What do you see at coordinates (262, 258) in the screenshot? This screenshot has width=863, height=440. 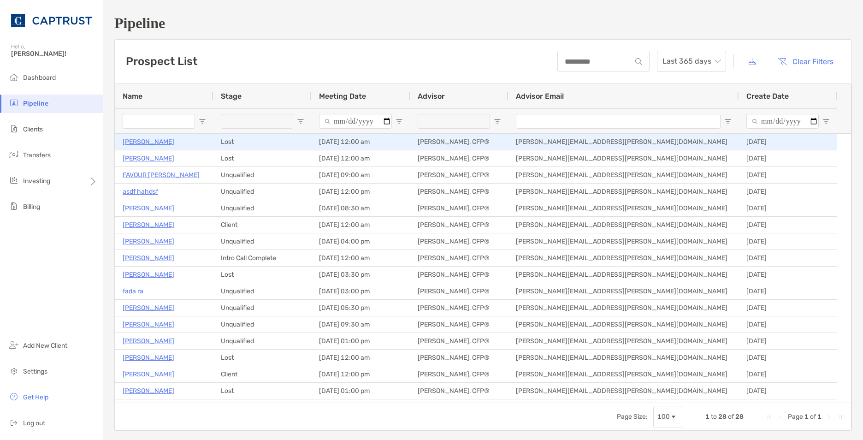 I see `div: Intro Call Complete` at bounding box center [262, 258].